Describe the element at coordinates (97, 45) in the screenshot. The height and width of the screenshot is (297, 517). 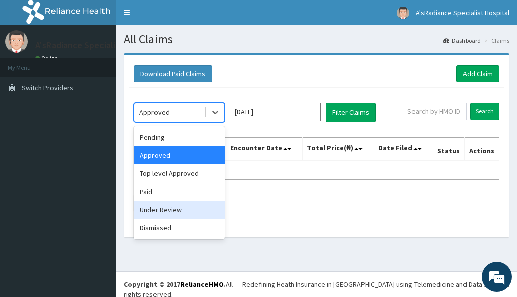
I see `p: A'sRadiance Specialist Hospital` at that location.